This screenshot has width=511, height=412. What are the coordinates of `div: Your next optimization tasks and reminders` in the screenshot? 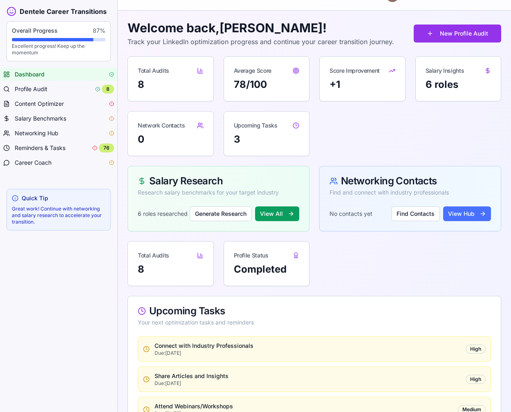 It's located at (314, 322).